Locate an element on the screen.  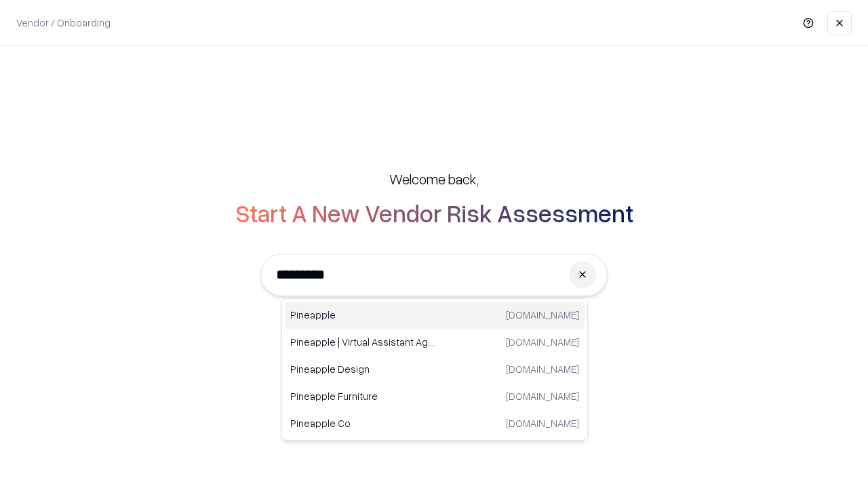
p: Pineapple is located at coordinates (362, 315).